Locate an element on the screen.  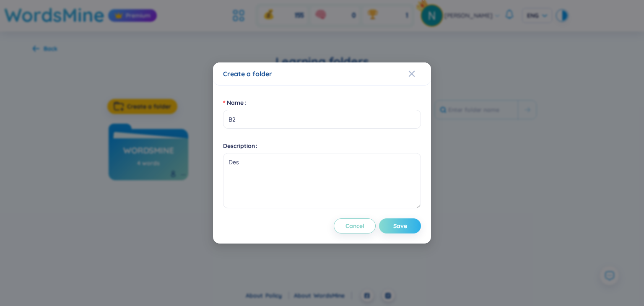
label: Description is located at coordinates (242, 146).